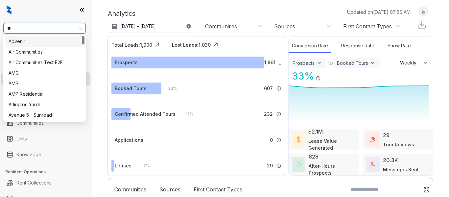 The height and width of the screenshot is (197, 449). I want to click on span: 607, so click(268, 88).